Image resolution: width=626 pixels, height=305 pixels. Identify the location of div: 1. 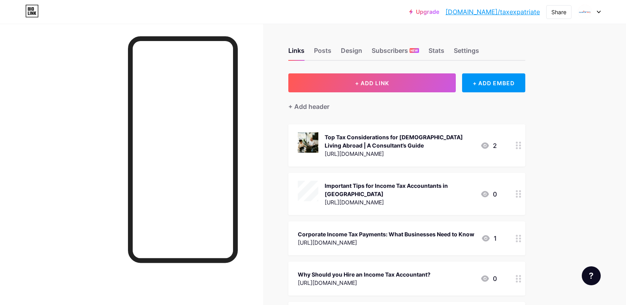
(489, 239).